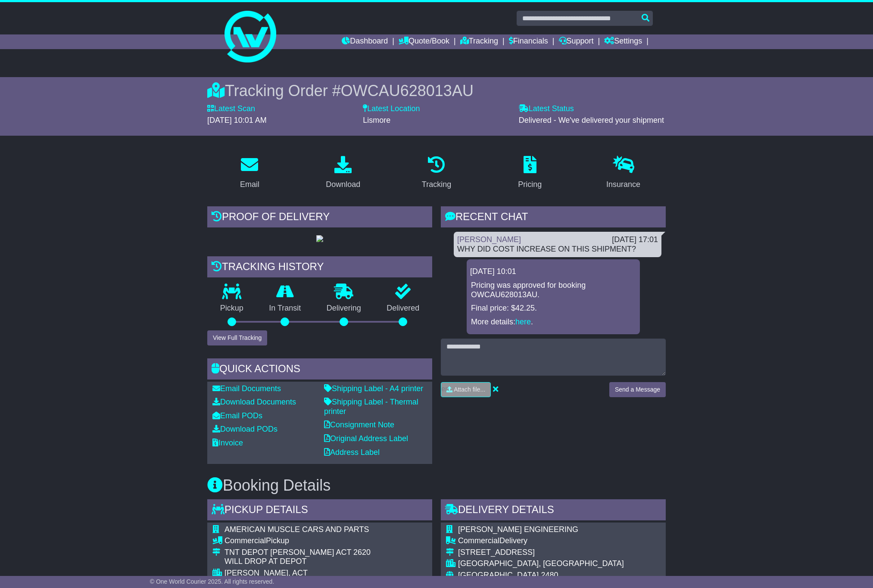 The height and width of the screenshot is (588, 873). I want to click on a: Download Documents, so click(254, 402).